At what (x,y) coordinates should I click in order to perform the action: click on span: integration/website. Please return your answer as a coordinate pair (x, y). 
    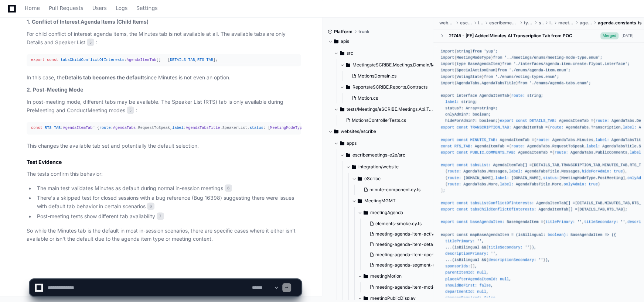
    Looking at the image, I should click on (378, 167).